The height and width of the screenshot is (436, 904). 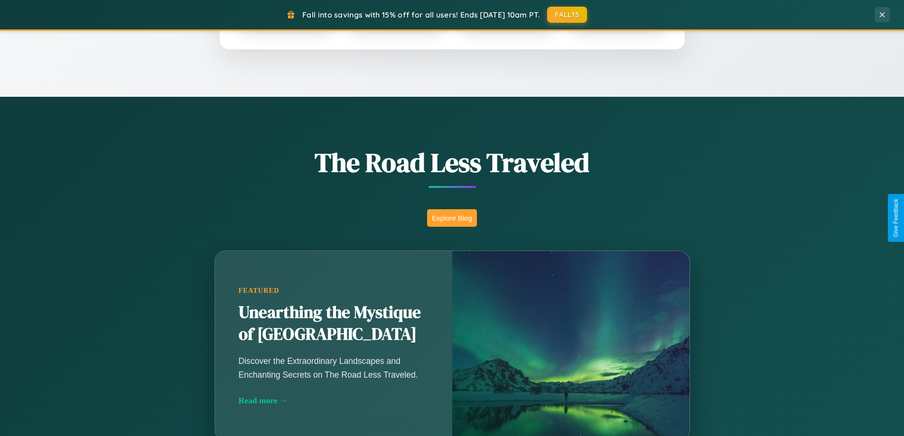 I want to click on button: FALL15, so click(x=567, y=15).